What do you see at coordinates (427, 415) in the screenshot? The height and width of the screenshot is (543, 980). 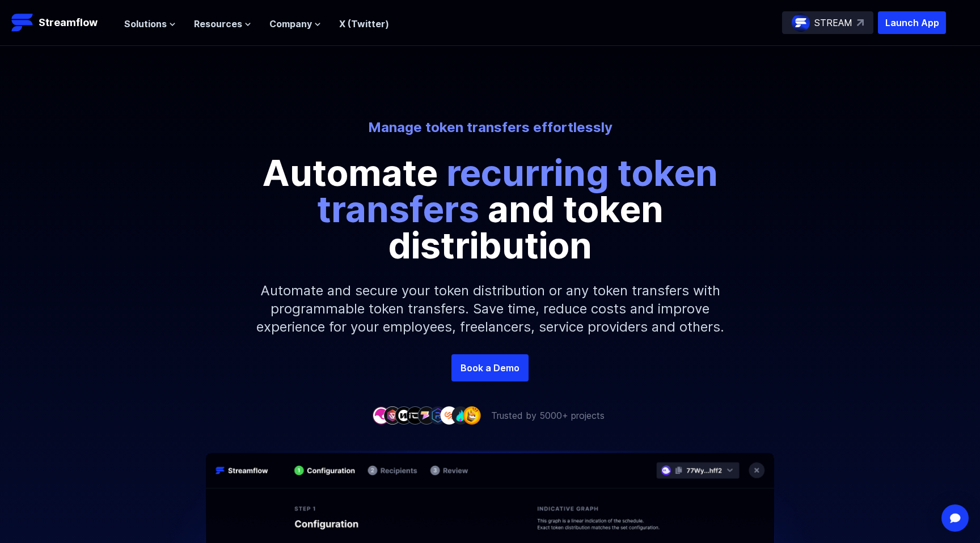 I see `img: company-5` at bounding box center [427, 415].